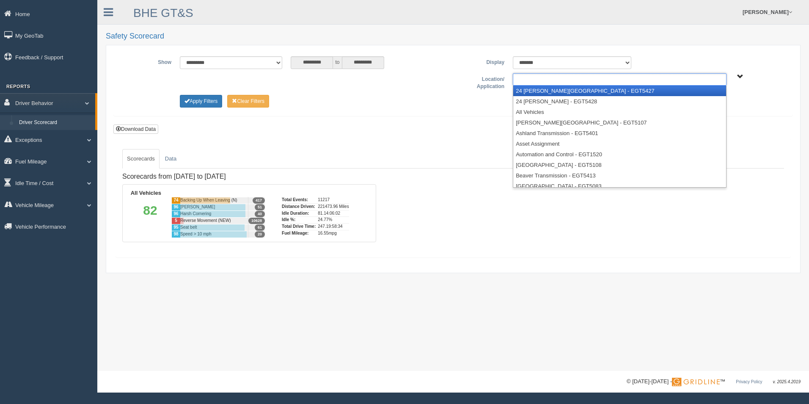 The width and height of the screenshot is (809, 404). What do you see at coordinates (260, 234) in the screenshot?
I see `span: 20` at bounding box center [260, 234].